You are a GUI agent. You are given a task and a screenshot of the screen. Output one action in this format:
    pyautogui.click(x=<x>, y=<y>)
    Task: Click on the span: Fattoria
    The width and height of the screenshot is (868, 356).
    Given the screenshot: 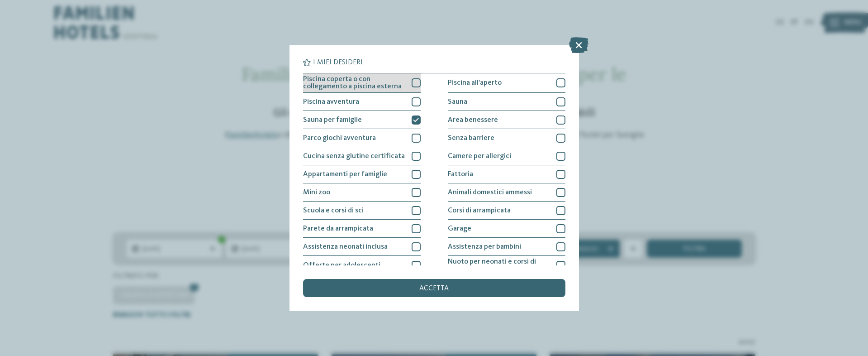 What is the action you would take?
    pyautogui.click(x=461, y=174)
    